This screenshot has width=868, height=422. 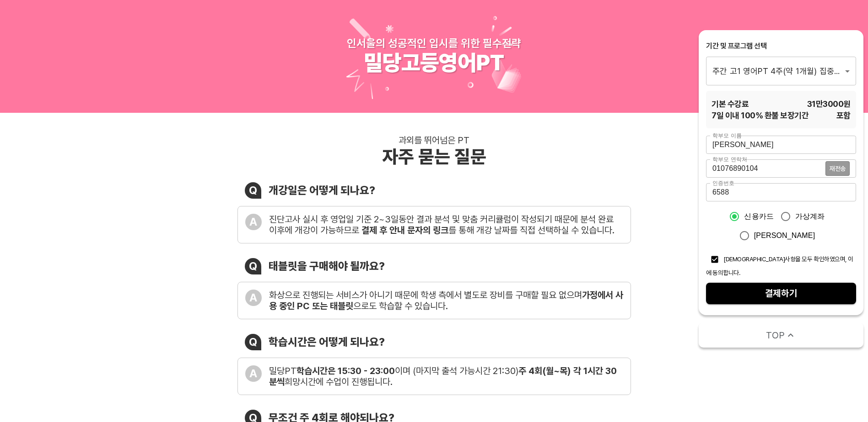 What do you see at coordinates (837, 169) in the screenshot?
I see `button: 재전송` at bounding box center [837, 169].